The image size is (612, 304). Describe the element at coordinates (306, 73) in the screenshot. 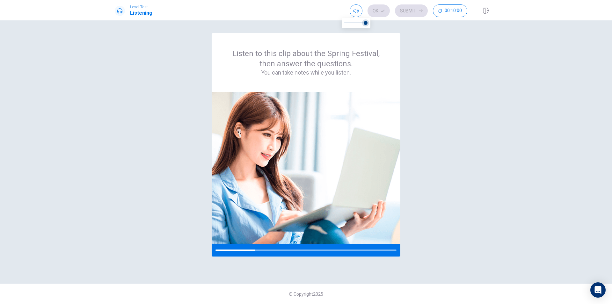

I see `h4: You can take notes while you listen.` at that location.